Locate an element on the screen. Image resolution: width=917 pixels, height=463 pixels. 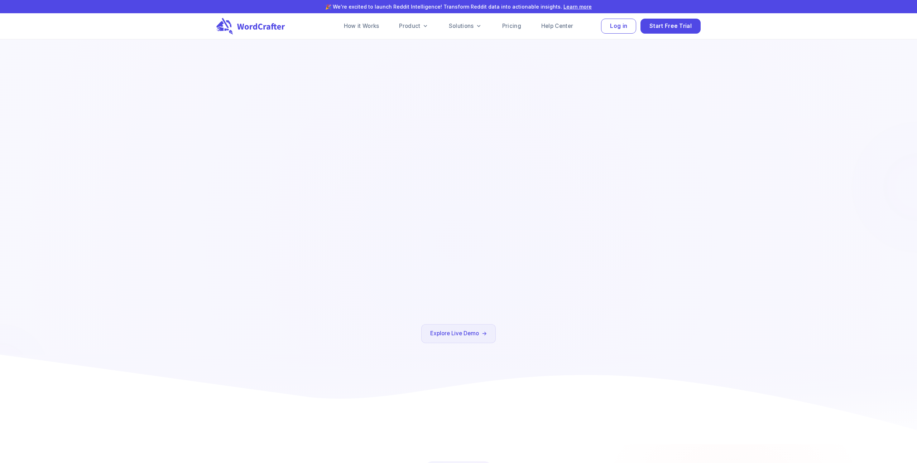
a: Solutions is located at coordinates (465, 26).